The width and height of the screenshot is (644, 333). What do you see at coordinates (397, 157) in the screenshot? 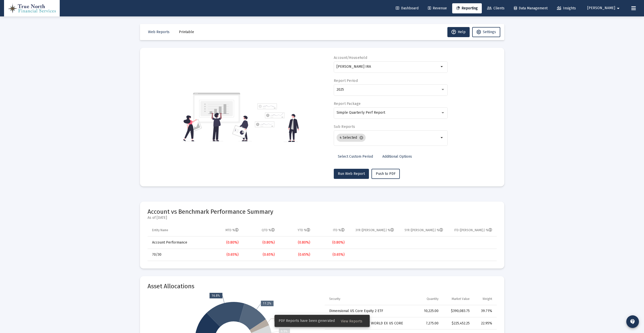
I see `span: Additional Options` at bounding box center [397, 157].